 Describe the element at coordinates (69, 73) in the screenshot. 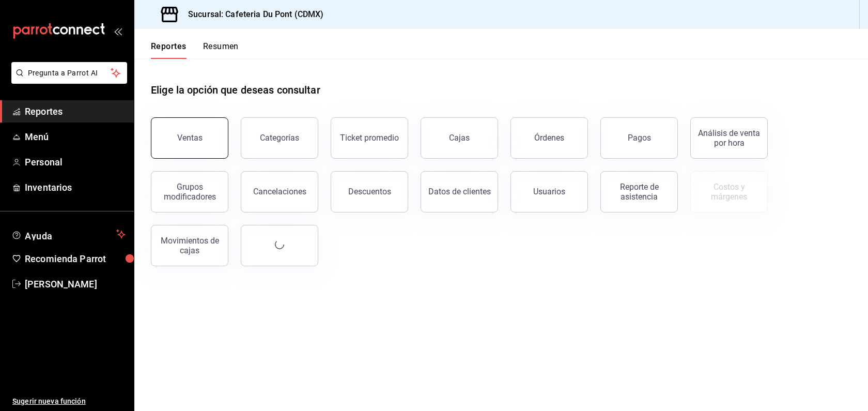

I see `span: Pregunta a Parrot AI` at that location.